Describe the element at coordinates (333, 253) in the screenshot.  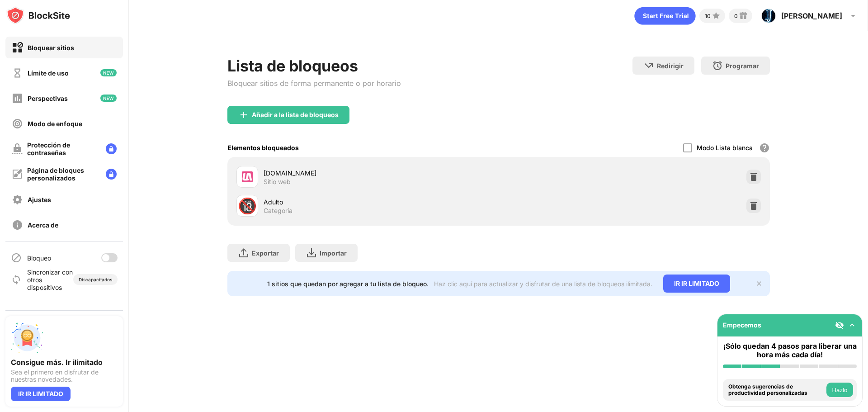
I see `font: Importar` at that location.